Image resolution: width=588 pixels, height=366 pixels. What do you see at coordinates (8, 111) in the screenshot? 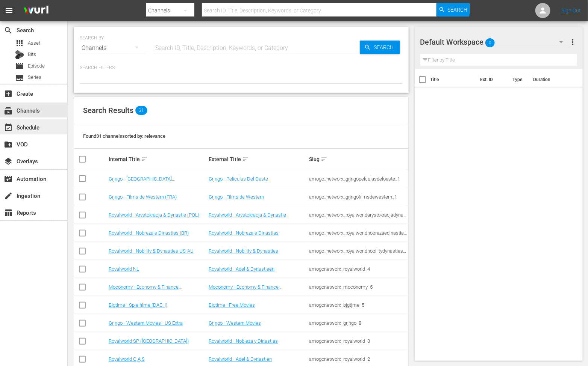
I see `span: Channels` at bounding box center [8, 111].